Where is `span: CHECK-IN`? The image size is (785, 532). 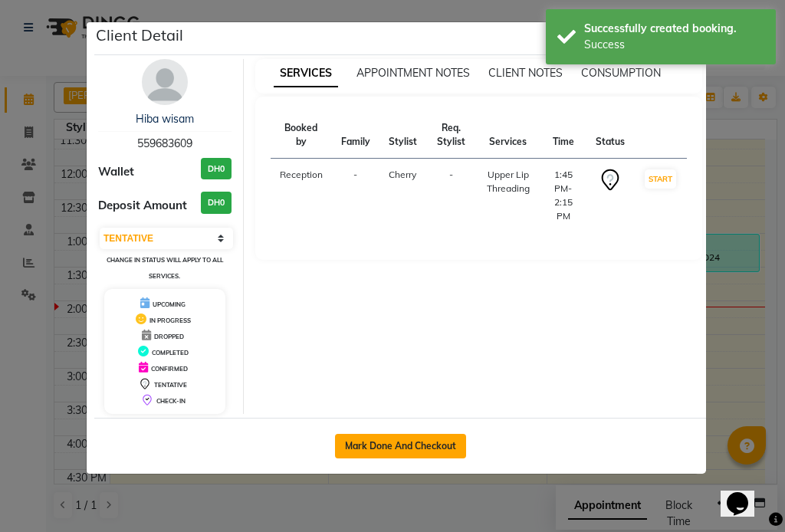
span: CHECK-IN is located at coordinates (172, 401).